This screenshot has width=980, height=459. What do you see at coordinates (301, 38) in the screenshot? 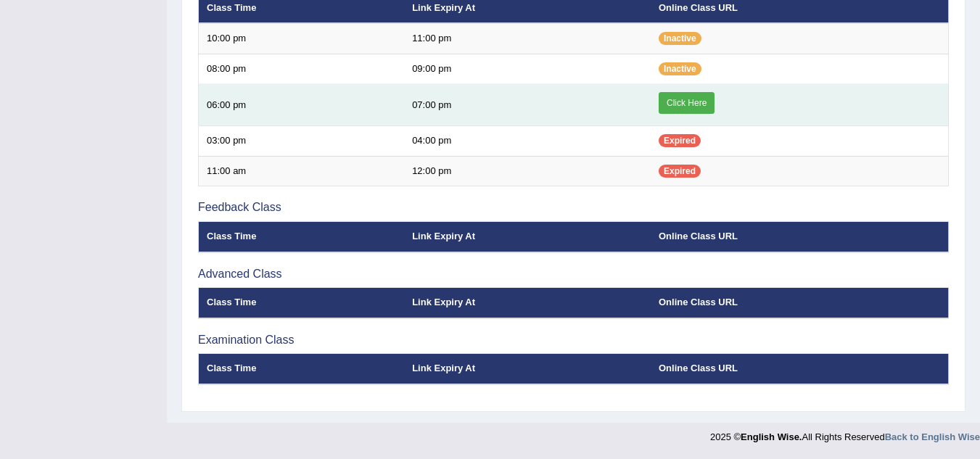
I see `td: 10:00 pm` at bounding box center [301, 38].